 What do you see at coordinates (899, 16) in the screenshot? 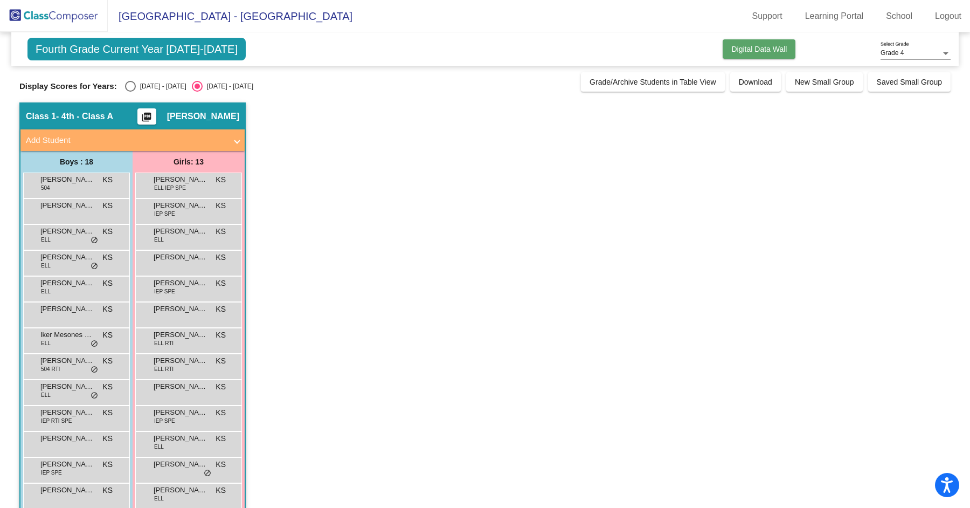
I see `a: School` at bounding box center [899, 16].